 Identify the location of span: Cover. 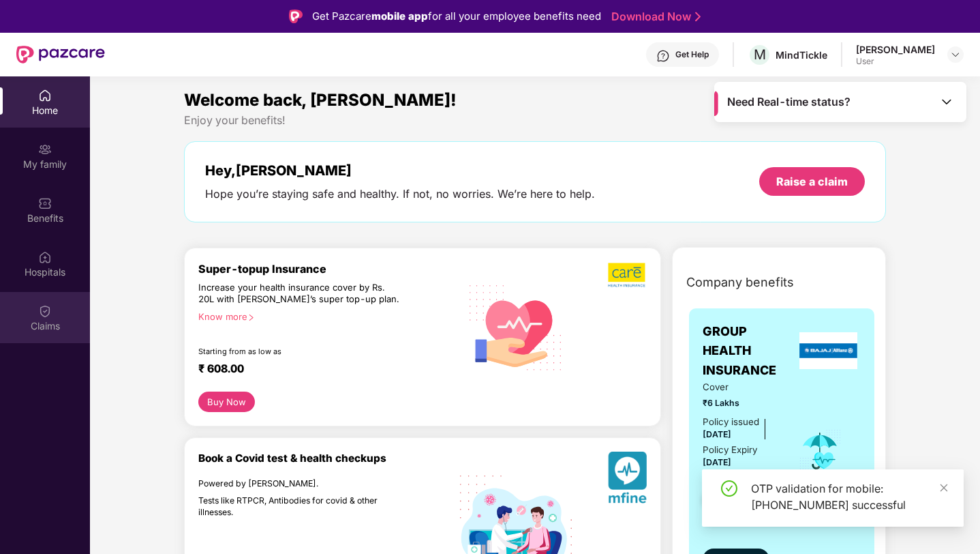
(741, 386).